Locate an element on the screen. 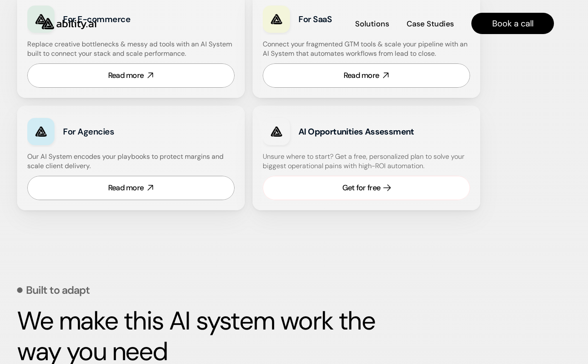  h4: Case Studies is located at coordinates (430, 24).